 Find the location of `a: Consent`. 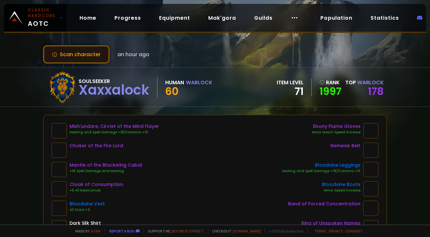

a: Consent is located at coordinates (354, 231).